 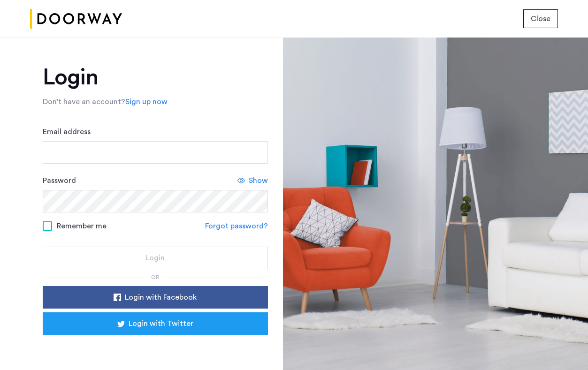 I want to click on span: or, so click(x=156, y=277).